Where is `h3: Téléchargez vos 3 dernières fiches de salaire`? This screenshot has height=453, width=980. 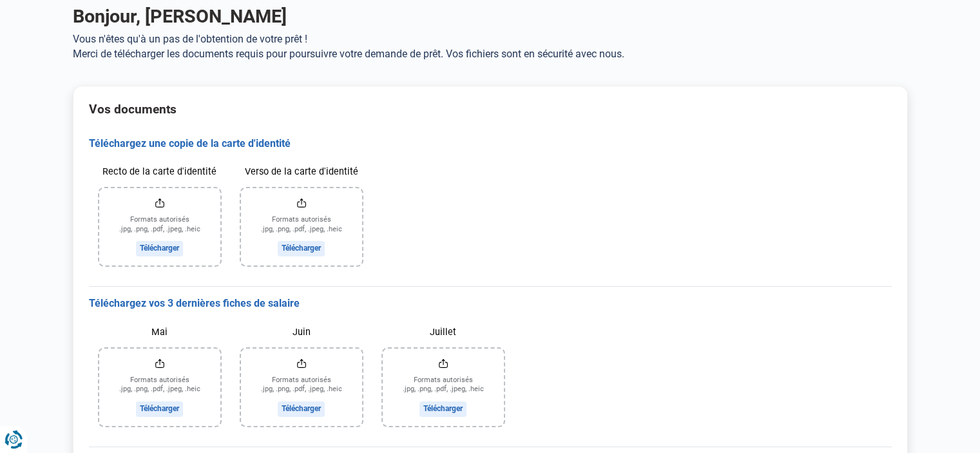
h3: Téléchargez vos 3 dernières fiches de salaire is located at coordinates (490, 303).